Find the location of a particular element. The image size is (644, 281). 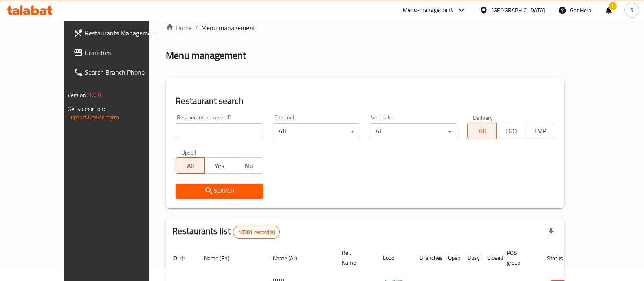

button: Search is located at coordinates (219, 191).